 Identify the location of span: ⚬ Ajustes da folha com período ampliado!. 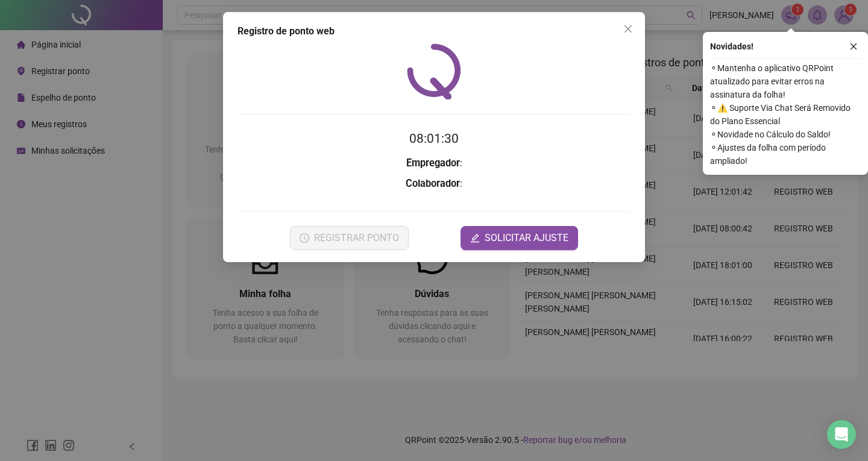
(785, 154).